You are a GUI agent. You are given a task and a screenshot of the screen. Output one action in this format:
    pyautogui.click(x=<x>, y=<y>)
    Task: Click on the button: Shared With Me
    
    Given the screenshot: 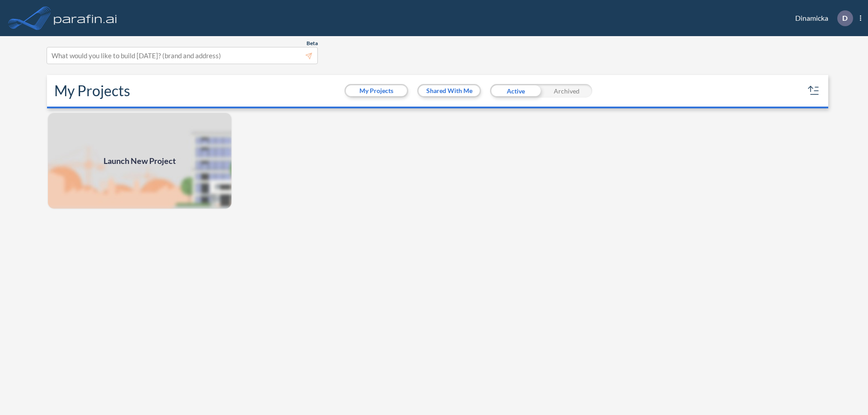 What is the action you would take?
    pyautogui.click(x=449, y=91)
    